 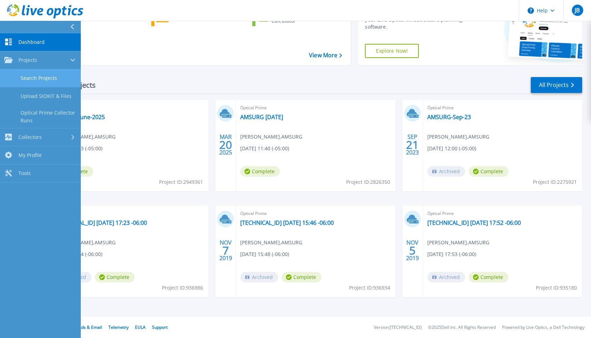 What do you see at coordinates (226, 251) in the screenshot?
I see `span: 7` at bounding box center [226, 251].